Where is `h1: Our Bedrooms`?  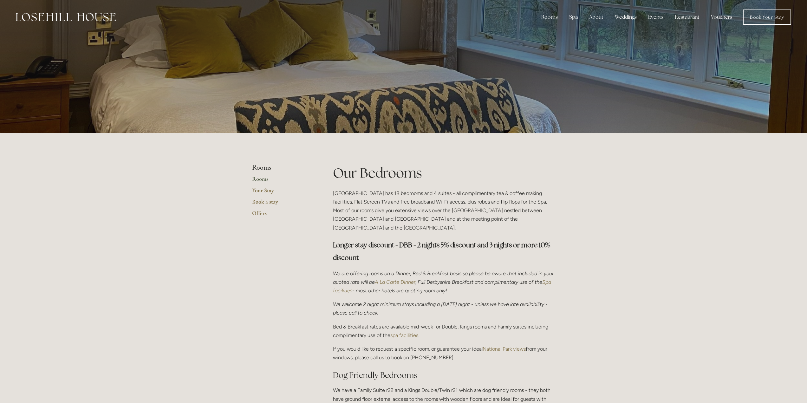 h1: Our Bedrooms is located at coordinates (444, 173).